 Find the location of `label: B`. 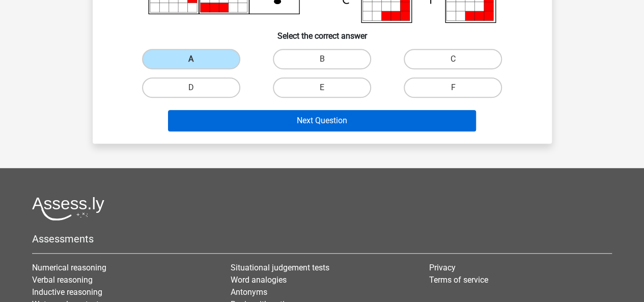

label: B is located at coordinates (322, 59).